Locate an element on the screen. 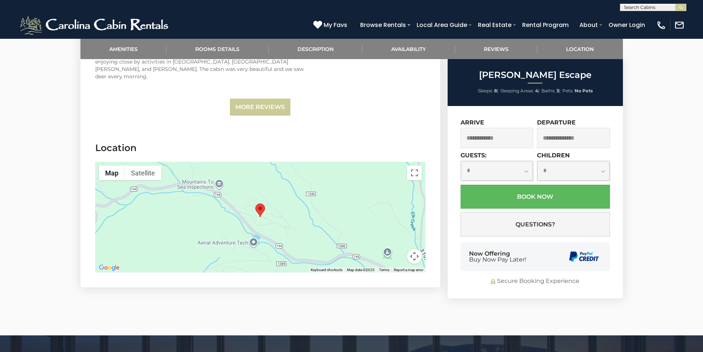 Image resolution: width=703 pixels, height=352 pixels. strong: 3 is located at coordinates (557, 91).